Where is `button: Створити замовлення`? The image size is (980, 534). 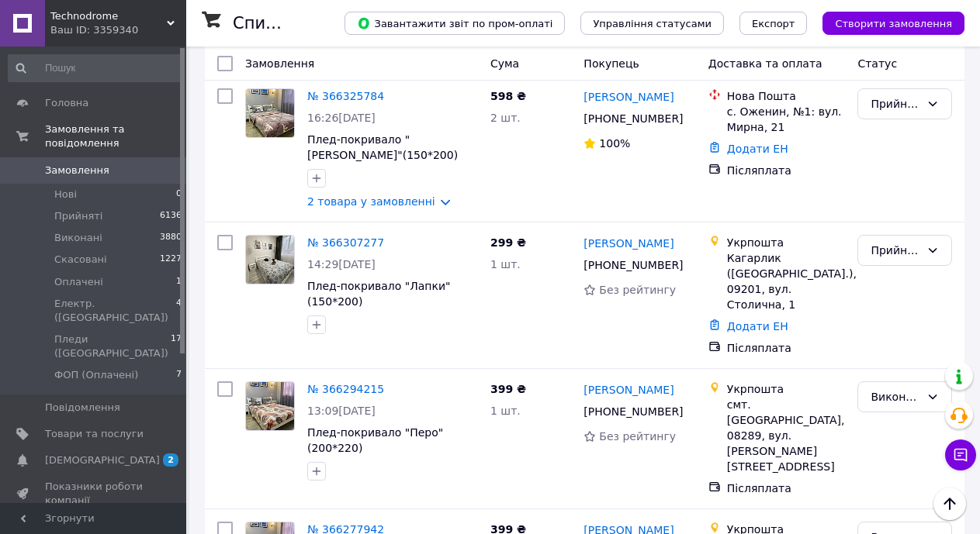
button: Створити замовлення is located at coordinates (893, 23).